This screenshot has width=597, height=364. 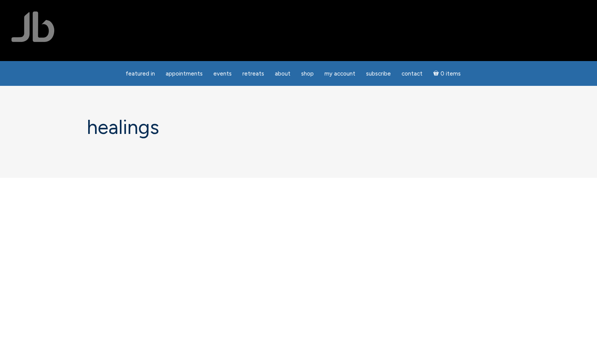 I want to click on a: Subscribe, so click(x=378, y=74).